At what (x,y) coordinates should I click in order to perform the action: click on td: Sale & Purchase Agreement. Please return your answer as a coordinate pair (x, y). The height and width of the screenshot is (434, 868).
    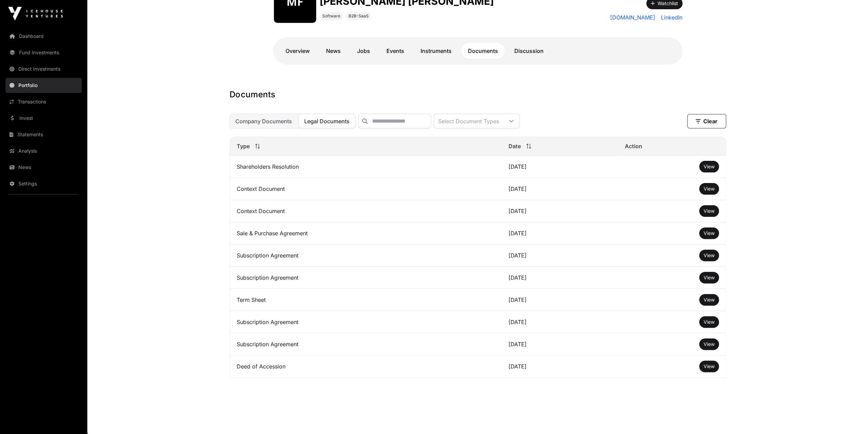
    Looking at the image, I should click on (366, 234).